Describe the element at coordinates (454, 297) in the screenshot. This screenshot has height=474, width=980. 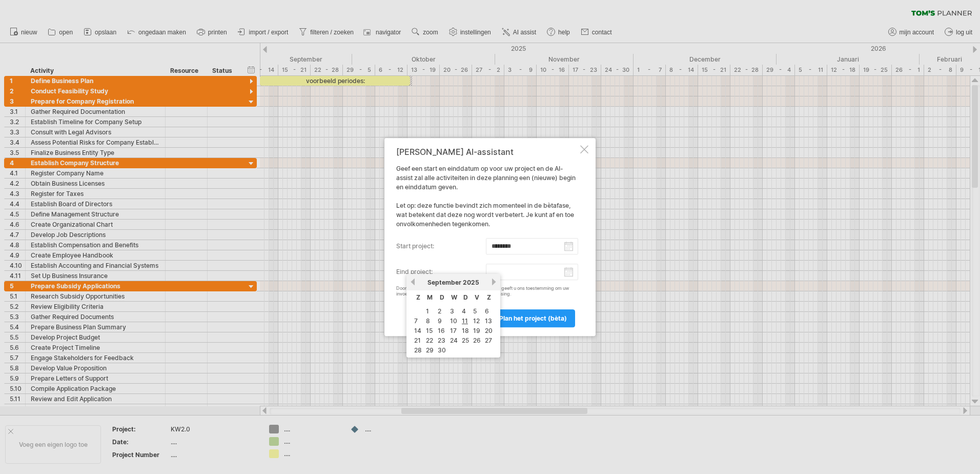
I see `span: woensdag` at that location.